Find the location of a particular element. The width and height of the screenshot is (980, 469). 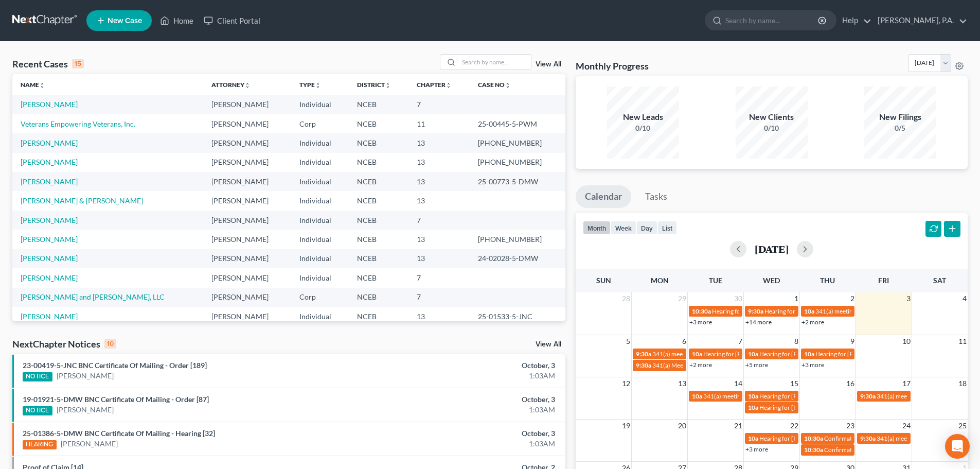

span: 28 is located at coordinates (626, 299).